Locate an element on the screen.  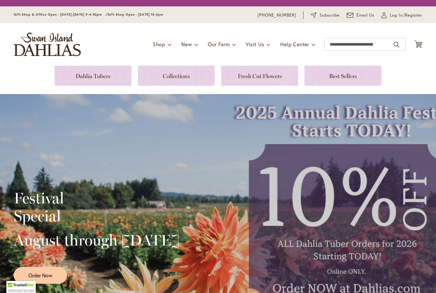
span: Our Farm is located at coordinates (219, 44).